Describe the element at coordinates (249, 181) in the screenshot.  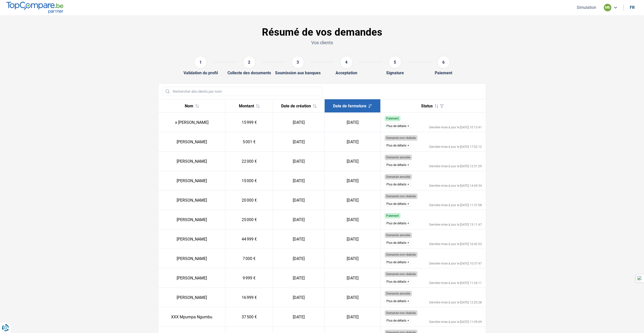
I see `td: 15 000 €` at that location.